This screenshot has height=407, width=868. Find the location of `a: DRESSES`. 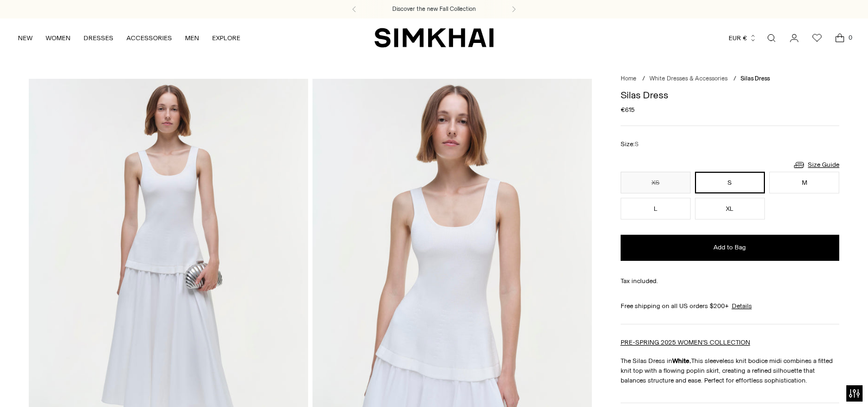

a: DRESSES is located at coordinates (98, 38).